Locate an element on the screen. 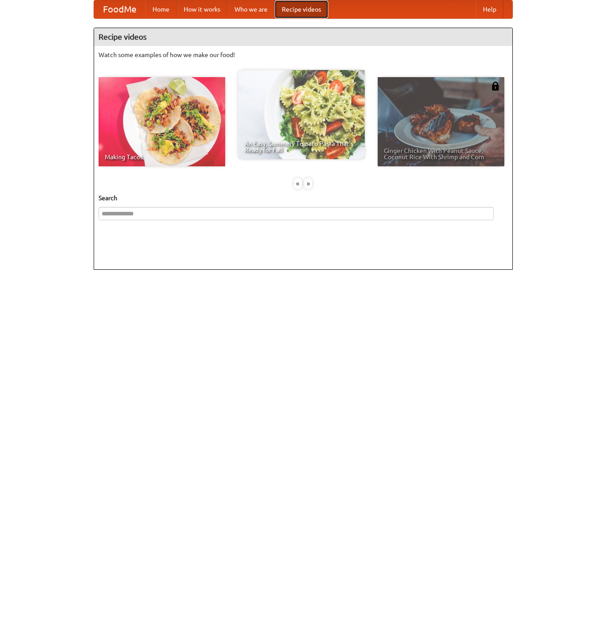 Image resolution: width=606 pixels, height=631 pixels. a: FoodMe is located at coordinates (119, 9).